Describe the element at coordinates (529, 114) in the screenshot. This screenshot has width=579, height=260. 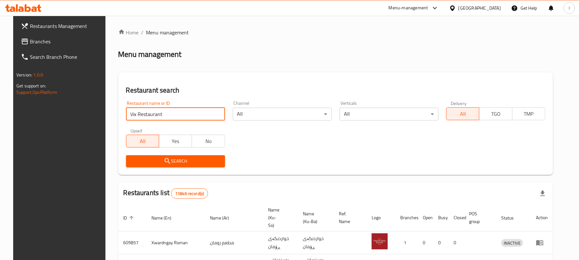
I see `button: TMP` at that location.